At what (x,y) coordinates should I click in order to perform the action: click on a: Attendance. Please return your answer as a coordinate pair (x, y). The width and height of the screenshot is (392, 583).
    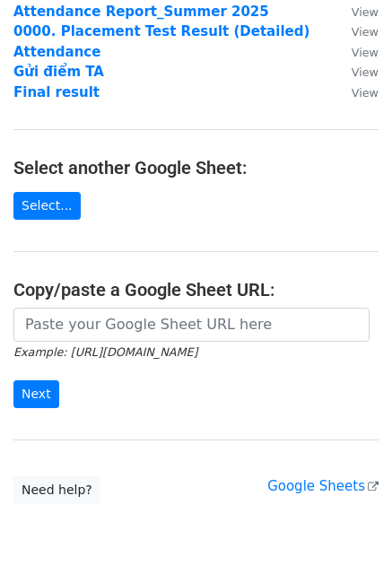
    Looking at the image, I should click on (57, 52).